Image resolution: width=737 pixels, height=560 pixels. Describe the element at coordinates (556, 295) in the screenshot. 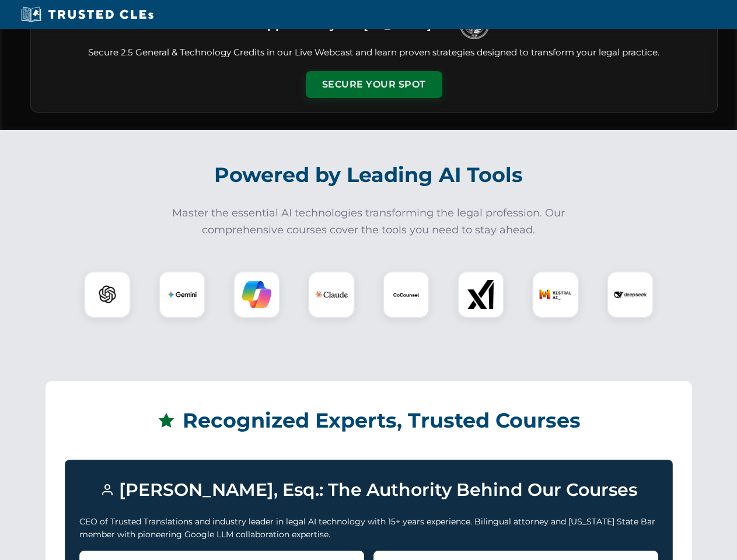

I see `img: Mistral AI Logo` at that location.